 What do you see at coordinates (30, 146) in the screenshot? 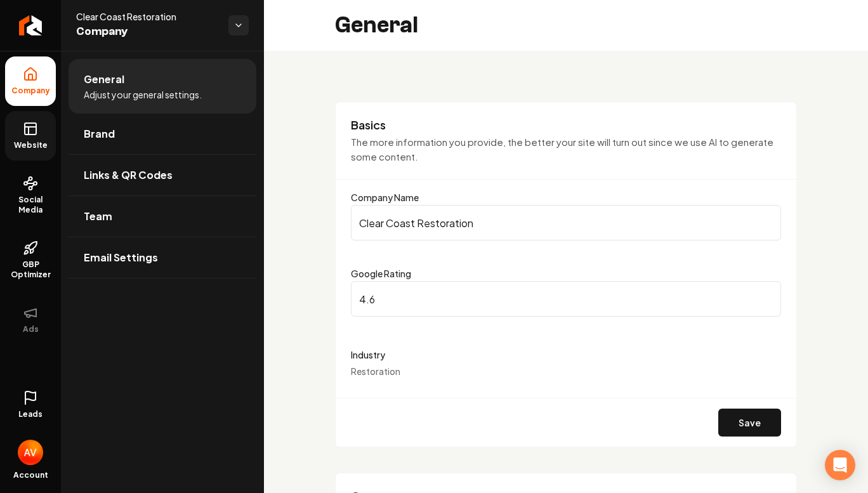
I see `span: Website` at bounding box center [30, 146].